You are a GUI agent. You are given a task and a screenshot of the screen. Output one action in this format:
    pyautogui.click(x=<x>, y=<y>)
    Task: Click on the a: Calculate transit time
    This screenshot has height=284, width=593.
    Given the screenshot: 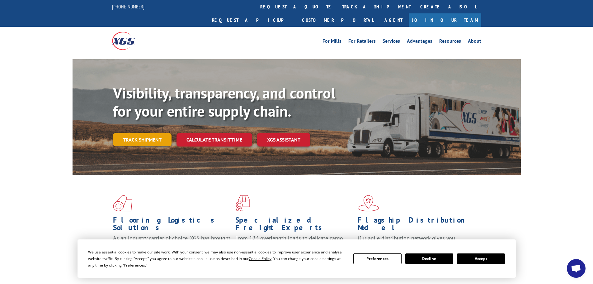 What is the action you would take?
    pyautogui.click(x=214, y=140)
    